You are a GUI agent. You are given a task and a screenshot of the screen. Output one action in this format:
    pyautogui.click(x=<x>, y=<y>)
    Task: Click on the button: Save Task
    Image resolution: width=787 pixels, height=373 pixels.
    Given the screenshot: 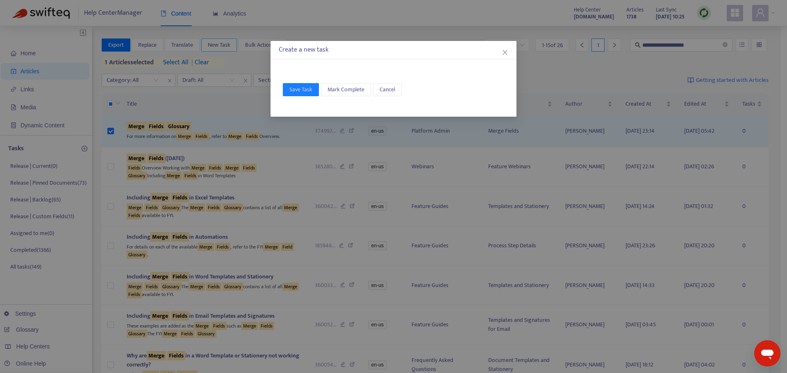 What is the action you would take?
    pyautogui.click(x=301, y=90)
    